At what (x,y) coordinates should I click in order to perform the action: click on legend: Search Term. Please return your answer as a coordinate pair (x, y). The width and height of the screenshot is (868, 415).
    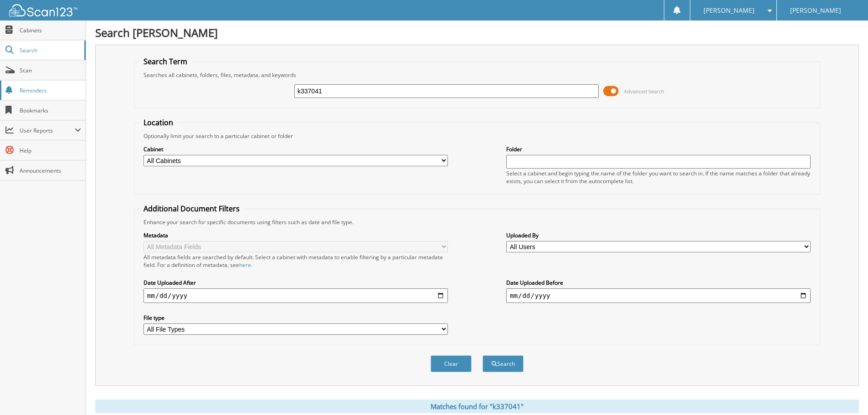
    Looking at the image, I should click on (166, 62).